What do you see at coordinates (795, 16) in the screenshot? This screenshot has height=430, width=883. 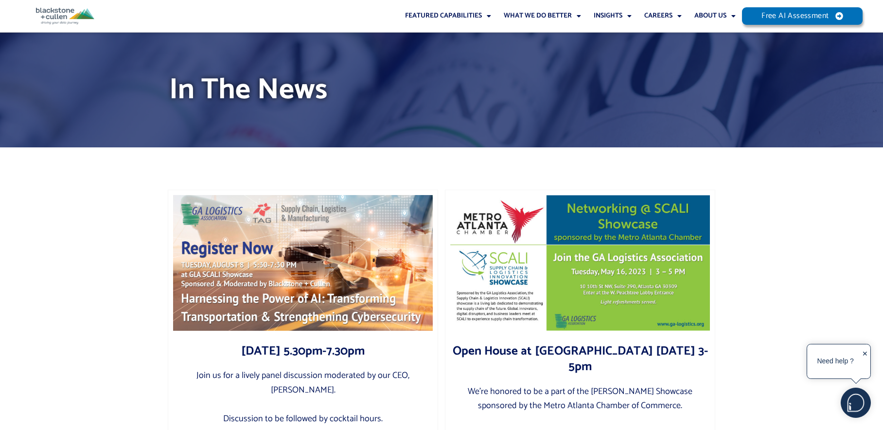 I see `span: Free AI Assessment` at bounding box center [795, 16].